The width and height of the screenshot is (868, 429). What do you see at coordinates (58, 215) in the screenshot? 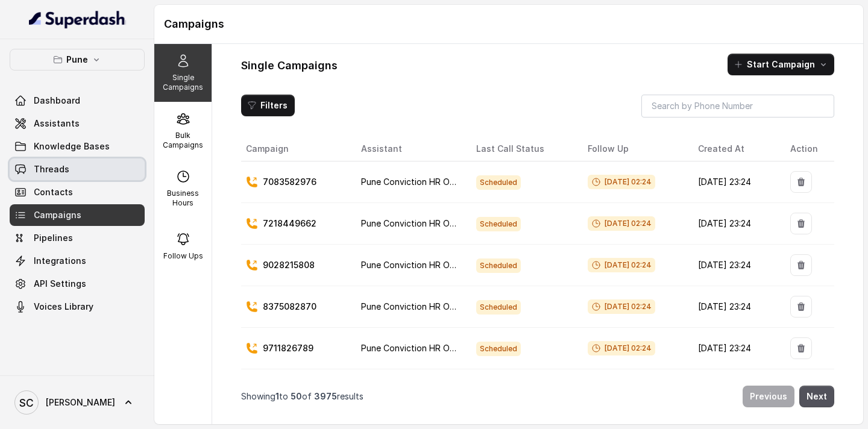
I see `span: Campaigns` at bounding box center [58, 215].